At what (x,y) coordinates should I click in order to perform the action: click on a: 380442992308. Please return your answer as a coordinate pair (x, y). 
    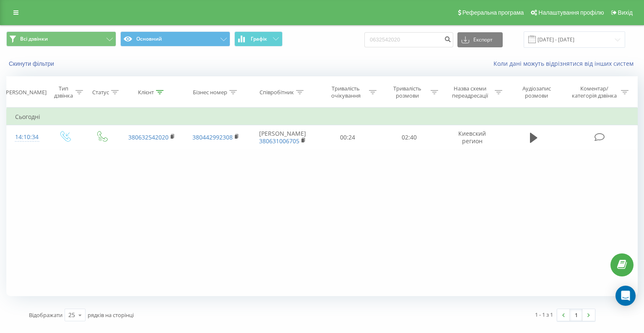
    Looking at the image, I should click on (212, 137).